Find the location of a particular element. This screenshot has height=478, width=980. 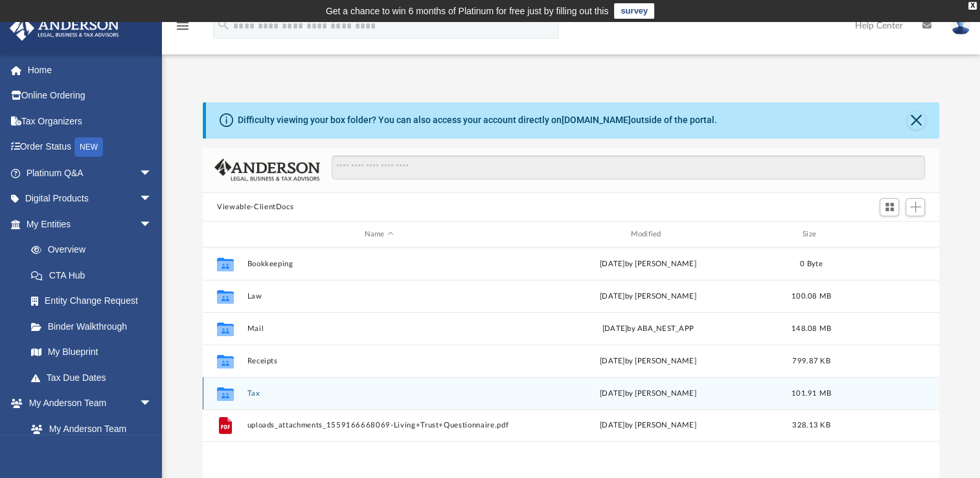

div: NEW is located at coordinates (89, 147).